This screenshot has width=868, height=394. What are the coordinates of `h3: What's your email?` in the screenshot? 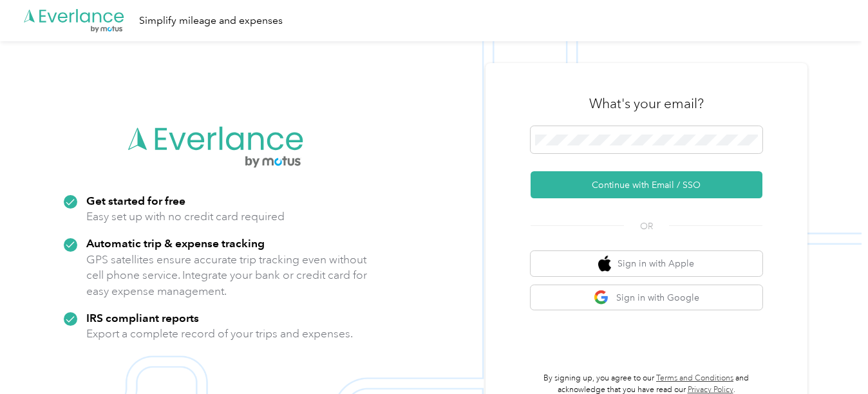 It's located at (647, 104).